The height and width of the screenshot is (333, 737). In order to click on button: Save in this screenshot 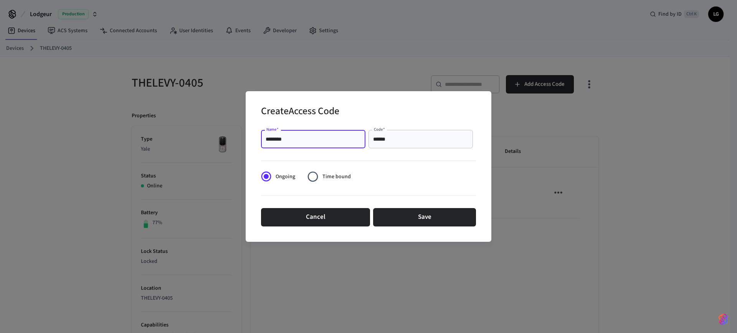, I will do `click(424, 218)`.